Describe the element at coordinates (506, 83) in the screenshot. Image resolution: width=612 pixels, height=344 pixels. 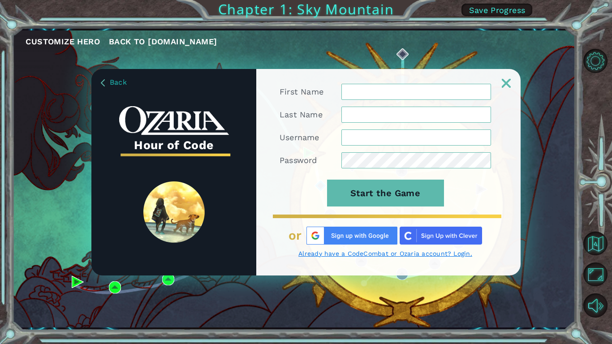
I see `img: ExitButton_Dusk.png` at that location.